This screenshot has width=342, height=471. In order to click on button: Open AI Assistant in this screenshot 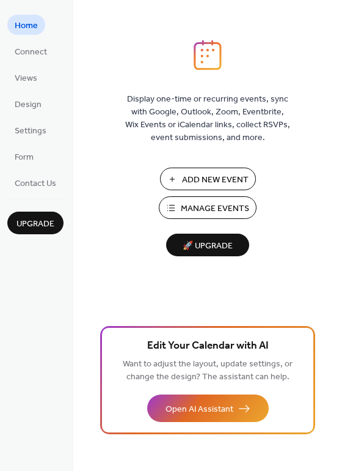, I will do `click(208, 408)`.